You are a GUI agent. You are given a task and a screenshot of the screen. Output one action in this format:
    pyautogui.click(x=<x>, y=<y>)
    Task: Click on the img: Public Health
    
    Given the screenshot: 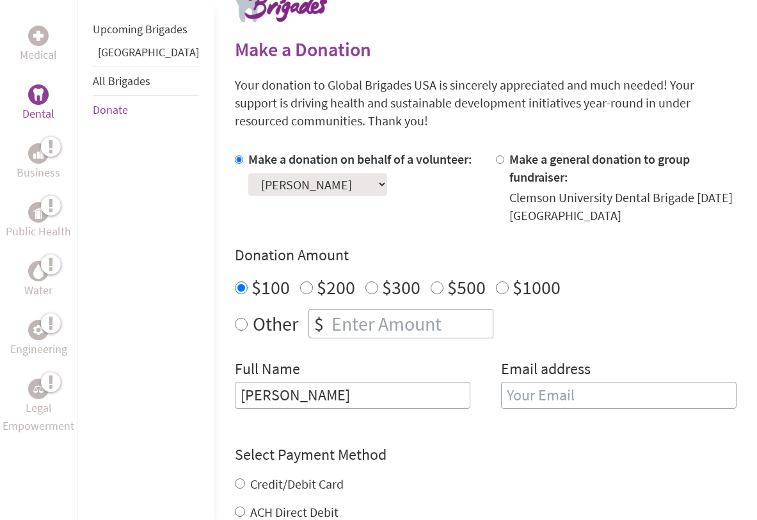 What is the action you would take?
    pyautogui.click(x=38, y=212)
    